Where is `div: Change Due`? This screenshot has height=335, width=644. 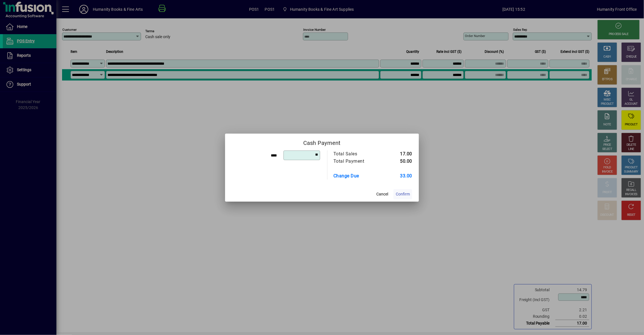
div: Change Due is located at coordinates (357, 176).